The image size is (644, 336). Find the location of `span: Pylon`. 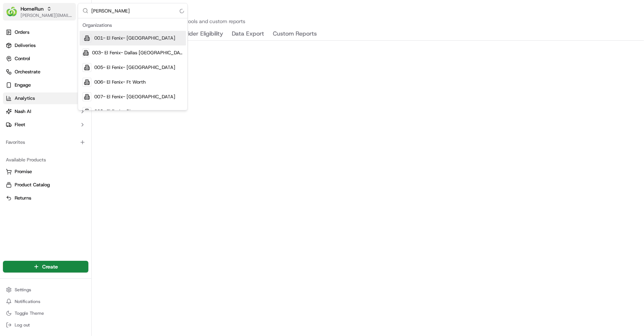

span: Pylon is located at coordinates (80, 184).